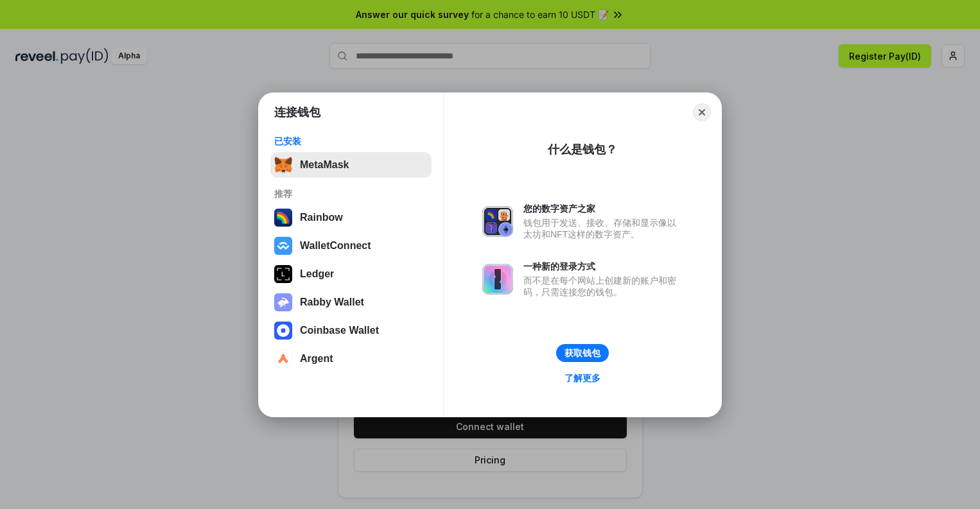 This screenshot has width=980, height=509. Describe the element at coordinates (582, 378) in the screenshot. I see `a: 了解更多` at that location.